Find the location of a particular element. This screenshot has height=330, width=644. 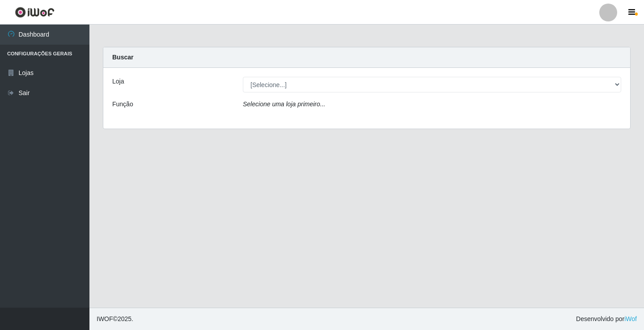

strong: Buscar is located at coordinates (123, 57).